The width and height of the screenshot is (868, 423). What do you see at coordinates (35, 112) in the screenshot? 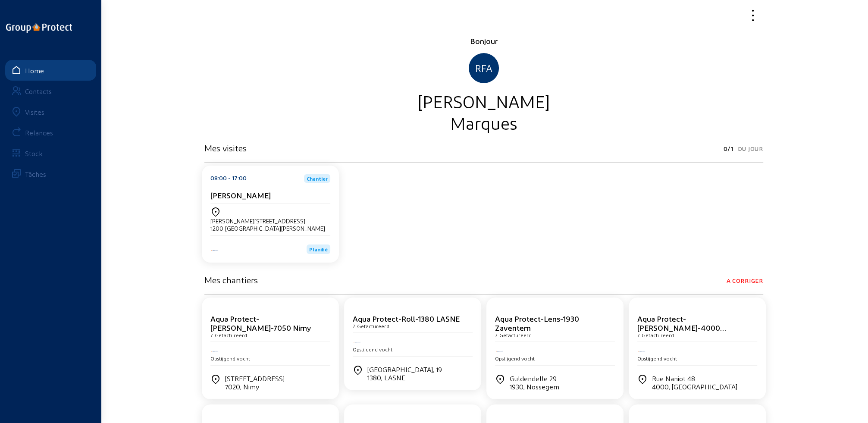
I see `div: Visites` at bounding box center [35, 112].